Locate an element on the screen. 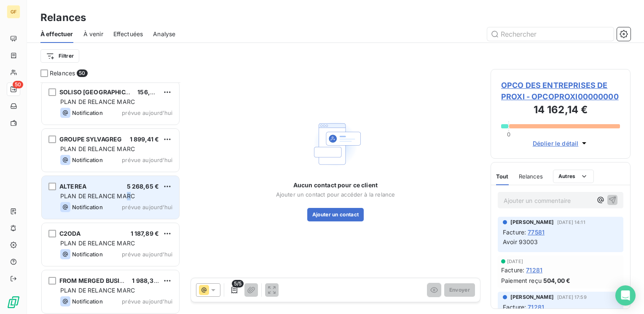 Image resolution: width=644 pixels, height=314 pixels. span: 5/5 is located at coordinates (238, 284).